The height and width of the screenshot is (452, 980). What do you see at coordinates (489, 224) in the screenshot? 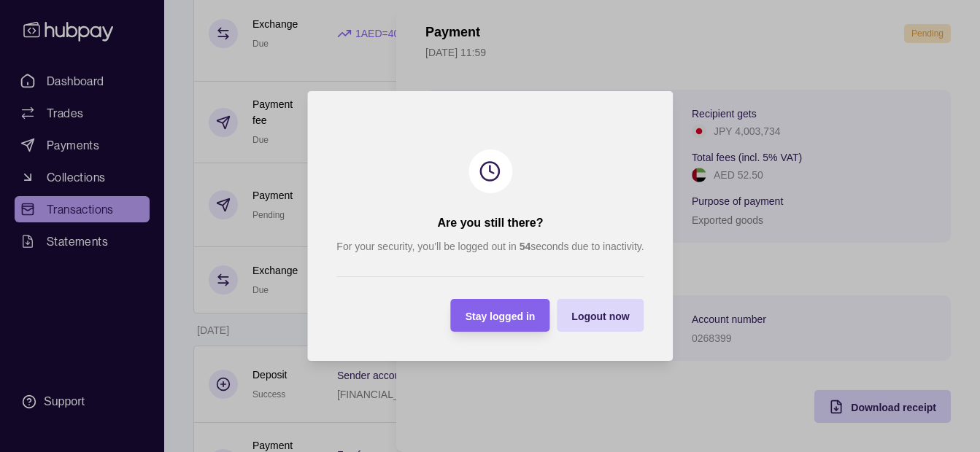
I see `h2: Are you still there?` at bounding box center [489, 224].